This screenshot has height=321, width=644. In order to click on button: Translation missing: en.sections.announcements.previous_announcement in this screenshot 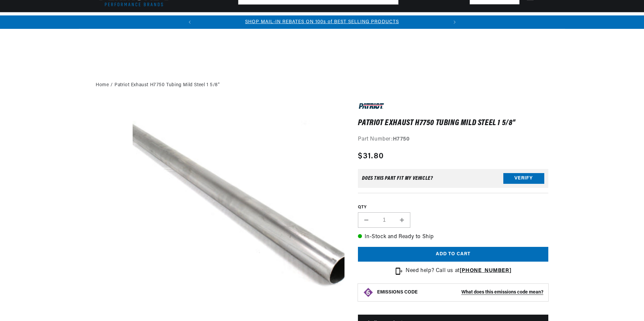, I will do `click(190, 22)`.